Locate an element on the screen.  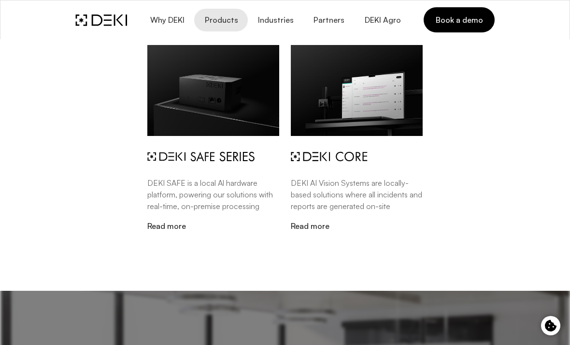
a: DEKI Agro is located at coordinates (382, 20).